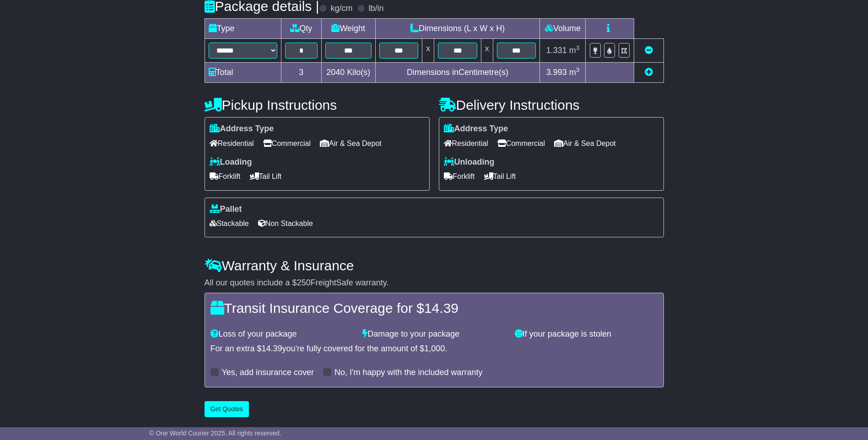 The width and height of the screenshot is (868, 440). I want to click on td: 3, so click(301, 73).